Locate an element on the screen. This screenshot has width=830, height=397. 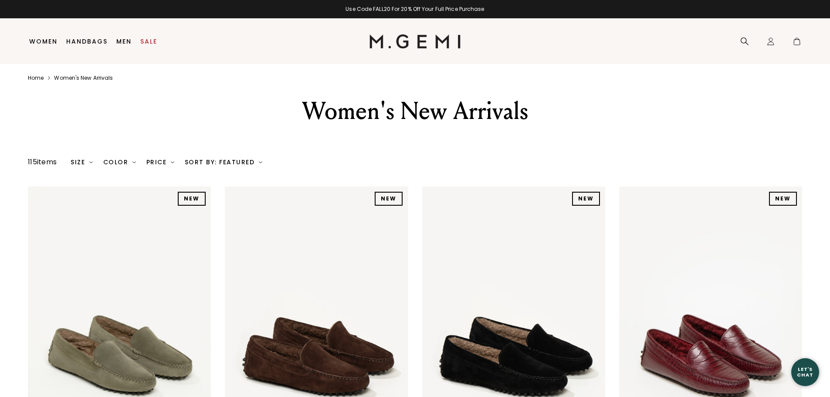
a: Home is located at coordinates (36, 78).